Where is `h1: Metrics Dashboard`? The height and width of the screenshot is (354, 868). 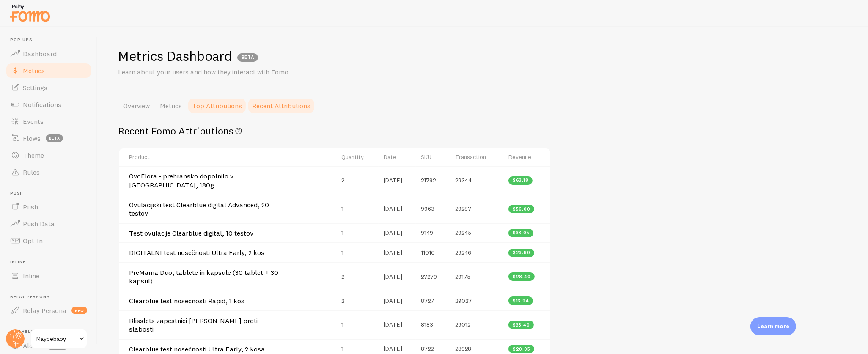
h1: Metrics Dashboard is located at coordinates (175, 56).